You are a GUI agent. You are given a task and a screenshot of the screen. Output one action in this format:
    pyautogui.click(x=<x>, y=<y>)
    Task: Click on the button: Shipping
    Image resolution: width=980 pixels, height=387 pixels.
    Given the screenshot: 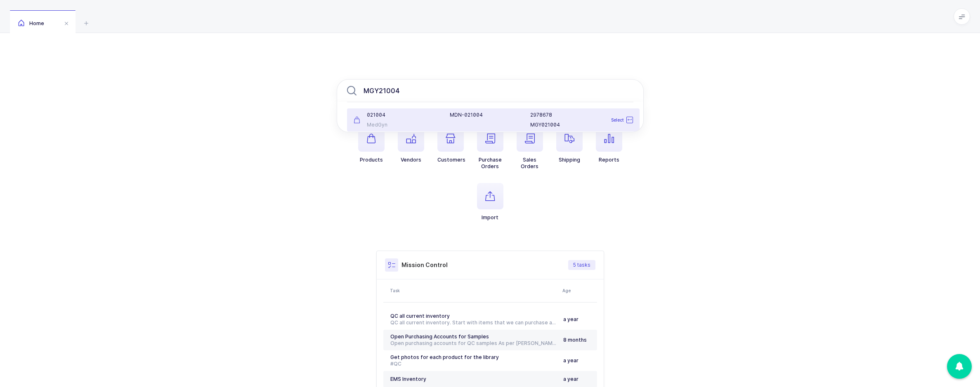 What is the action you would take?
    pyautogui.click(x=570, y=144)
    